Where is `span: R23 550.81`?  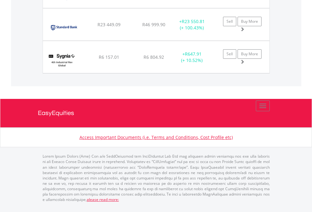 span: R23 550.81 is located at coordinates (193, 21).